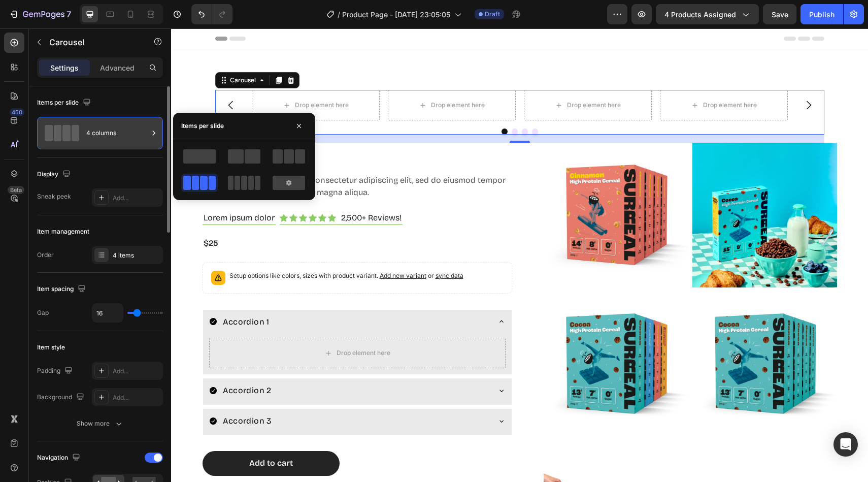 Image resolution: width=868 pixels, height=482 pixels. Describe the element at coordinates (493, 14) in the screenshot. I see `span: Draft` at that location.